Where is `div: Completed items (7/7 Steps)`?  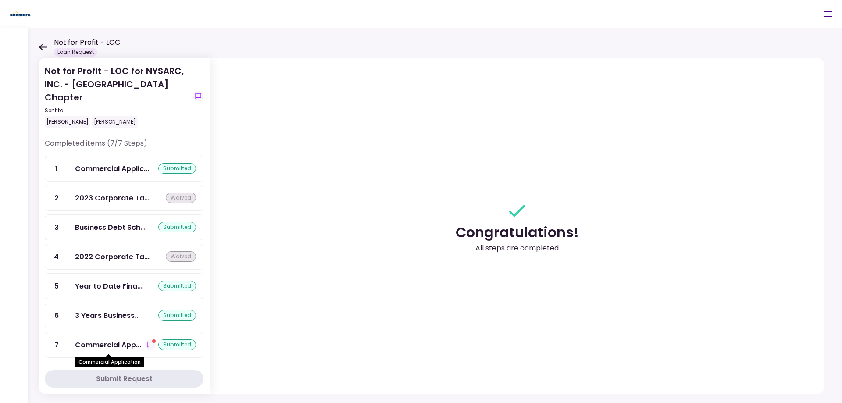 div: Completed items (7/7 Steps) is located at coordinates (124, 147).